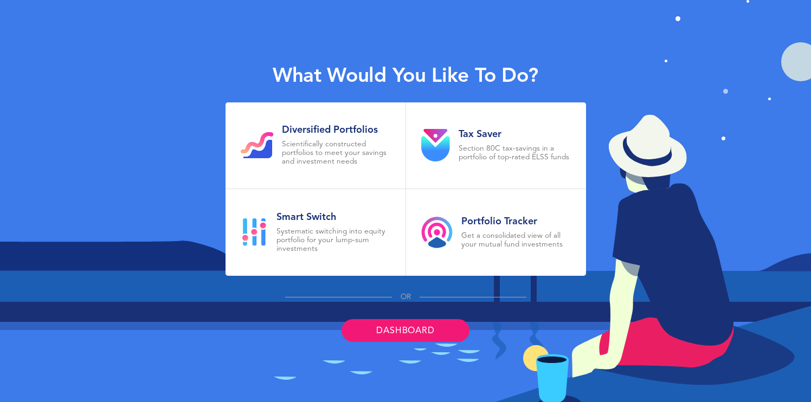 This screenshot has width=811, height=402. Describe the element at coordinates (514, 153) in the screenshot. I see `p: Section 80C tax-savings in a portfolio of top-rated ELSS funds` at that location.